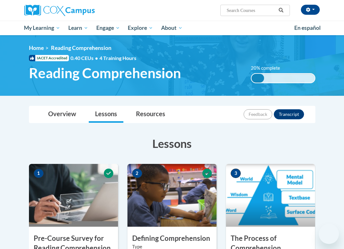 This screenshot has width=344, height=249. I want to click on h3: Lessons, so click(172, 144).